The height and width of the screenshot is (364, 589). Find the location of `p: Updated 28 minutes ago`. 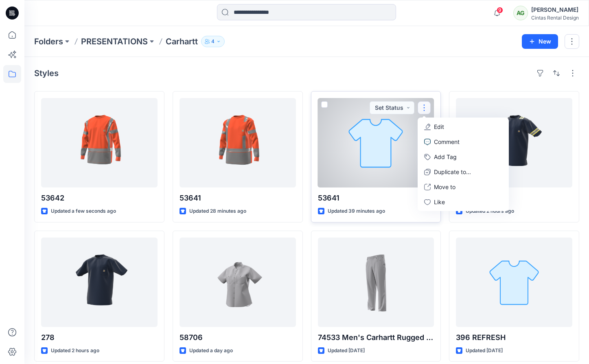

p: Updated 28 minutes ago is located at coordinates (218, 211).